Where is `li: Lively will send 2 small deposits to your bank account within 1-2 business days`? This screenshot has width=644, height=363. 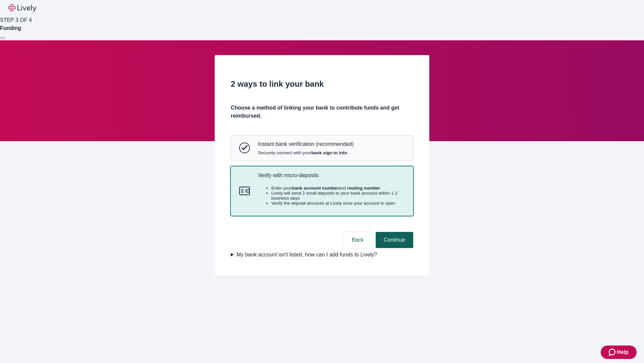 li: Lively will send 2 small deposits to your bank account within 1-2 business days is located at coordinates (338, 196).